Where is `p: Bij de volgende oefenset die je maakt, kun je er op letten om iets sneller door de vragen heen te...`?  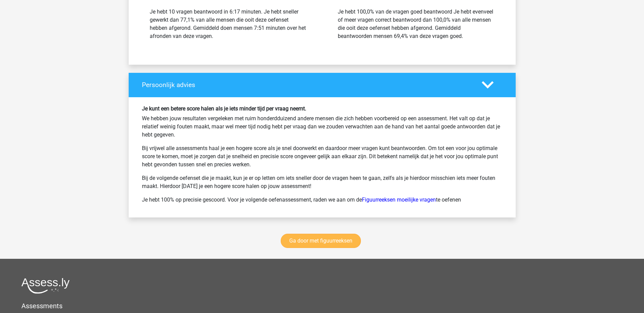 p: Bij de volgende oefenset die je maakt, kun je er op letten om iets sneller door de vragen heen te... is located at coordinates (322, 183).